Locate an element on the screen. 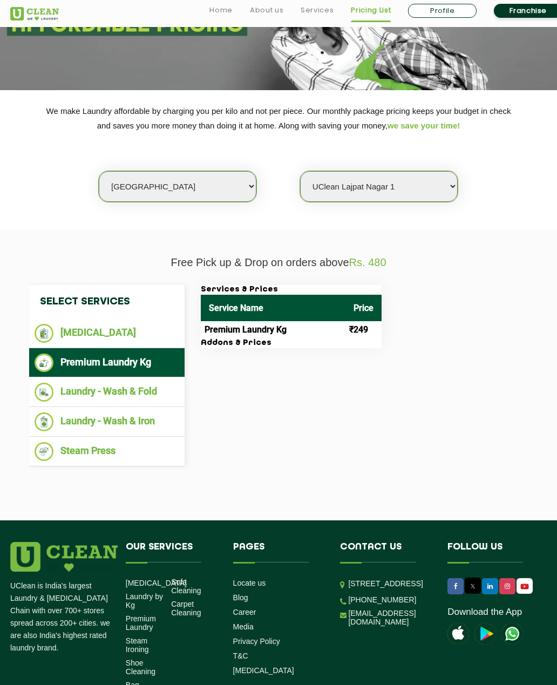 The image size is (557, 685). img: Dry Cleaning is located at coordinates (44, 333).